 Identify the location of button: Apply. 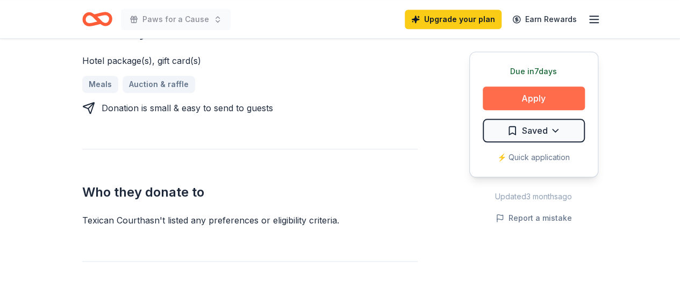
(534, 98).